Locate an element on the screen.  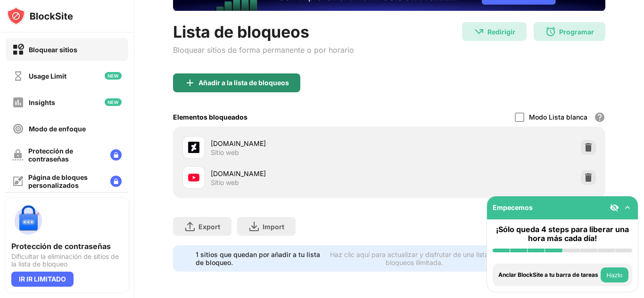
img: customize-block-page-off.svg is located at coordinates (18, 181).